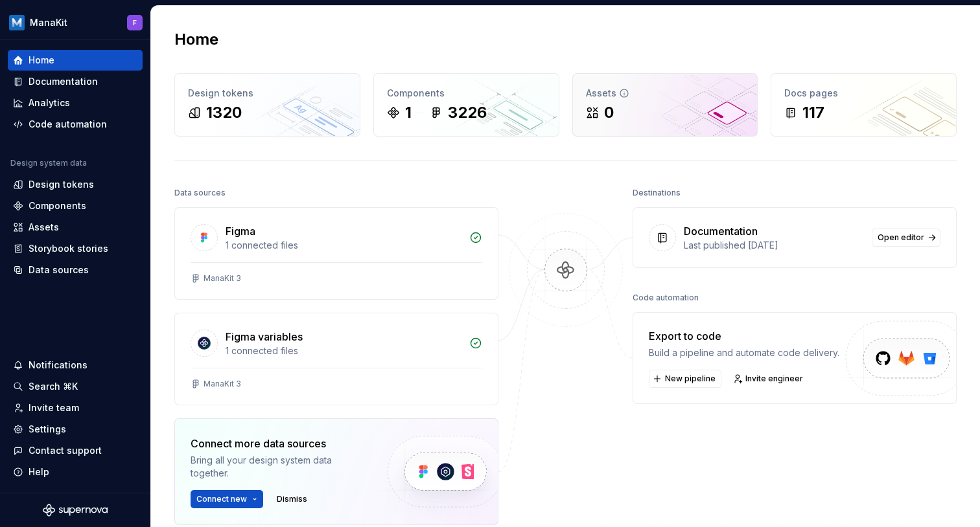 This screenshot has width=980, height=527. What do you see at coordinates (49, 163) in the screenshot?
I see `div: Design system data` at bounding box center [49, 163].